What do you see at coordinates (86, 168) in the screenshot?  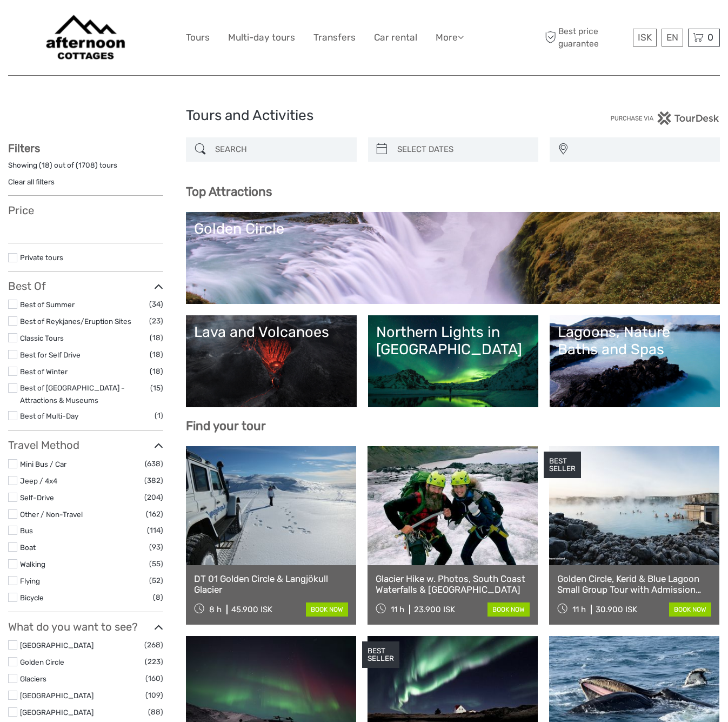 I see `div: Showing ( ) out of ( ) tours` at bounding box center [86, 168].